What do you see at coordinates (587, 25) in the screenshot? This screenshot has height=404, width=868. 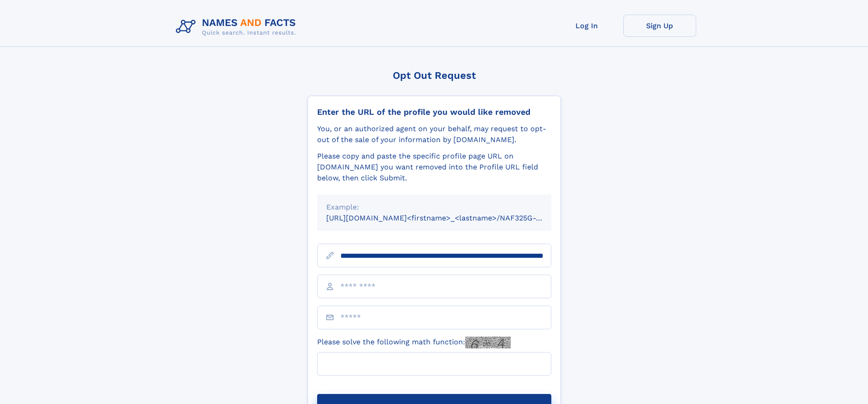 I see `a: Log In` at bounding box center [587, 25].